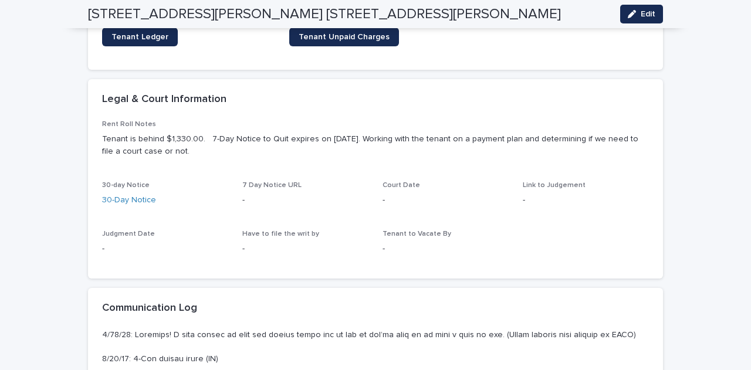  Describe the element at coordinates (129, 200) in the screenshot. I see `a: 30-Day Notice` at that location.